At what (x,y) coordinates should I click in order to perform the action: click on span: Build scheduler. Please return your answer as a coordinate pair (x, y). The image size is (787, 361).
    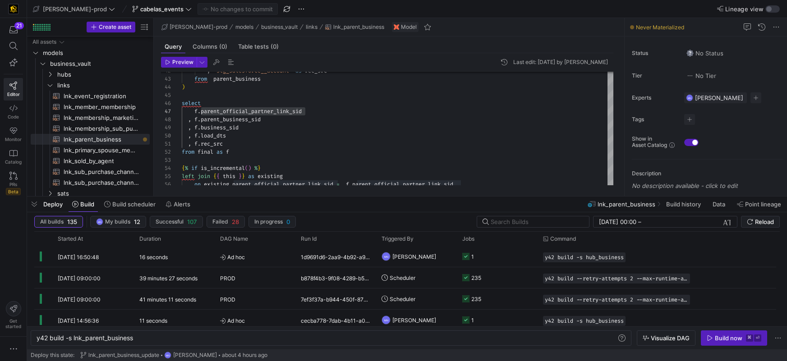
    Looking at the image, I should click on (134, 204).